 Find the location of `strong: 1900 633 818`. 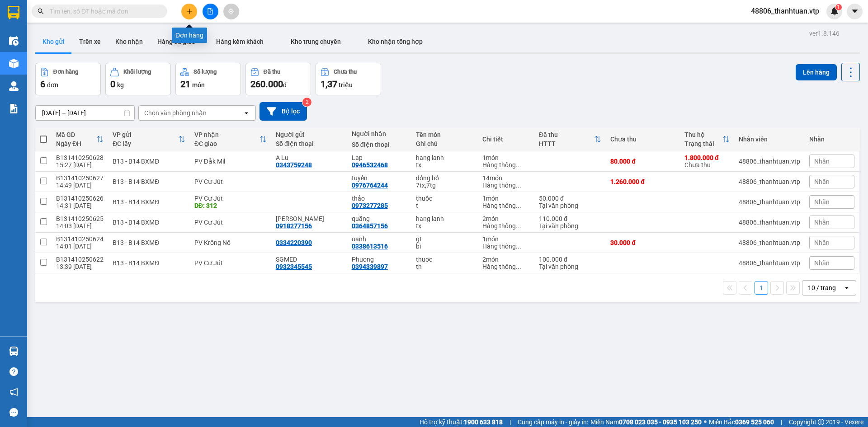

strong: 1900 633 818 is located at coordinates (483, 422).